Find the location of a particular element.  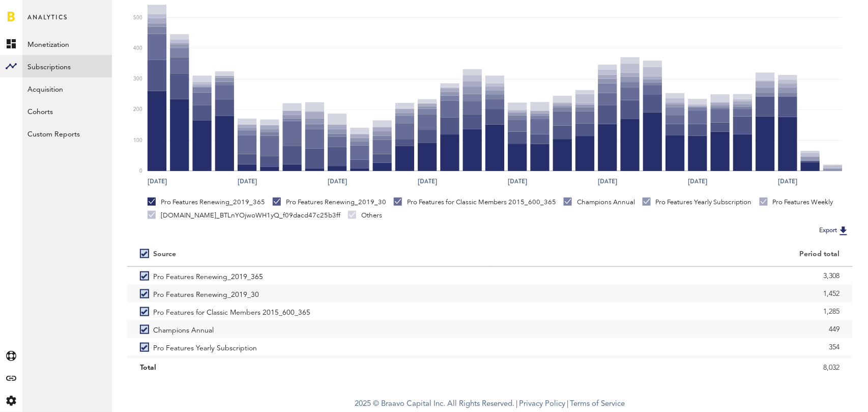

div: Others is located at coordinates (365, 215).